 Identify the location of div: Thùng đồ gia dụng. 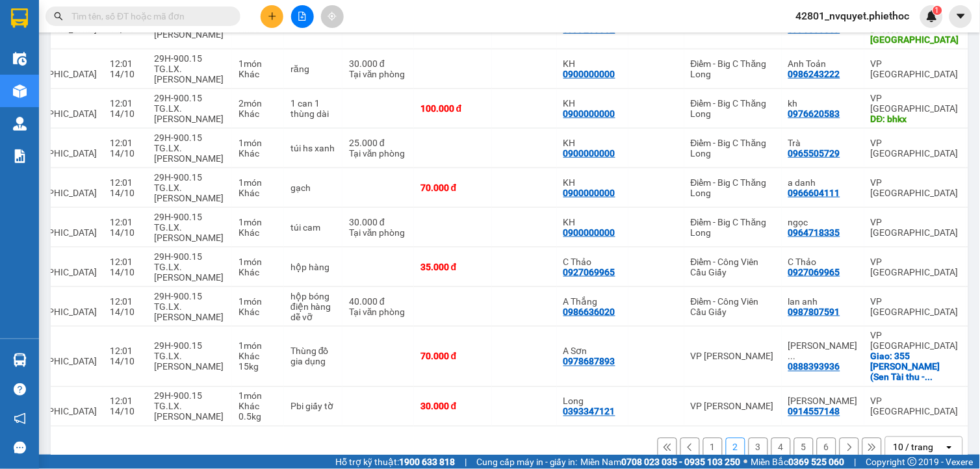
(313, 356).